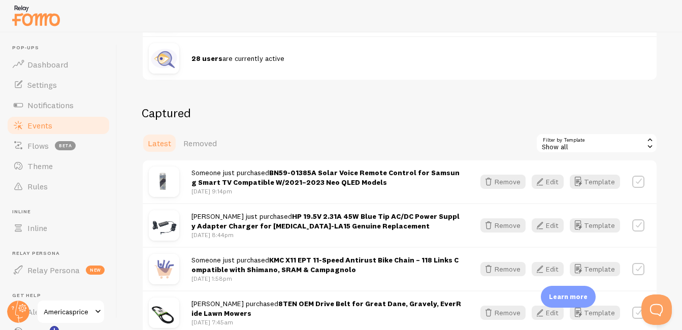  I want to click on a: Relay Persona new, so click(58, 270).